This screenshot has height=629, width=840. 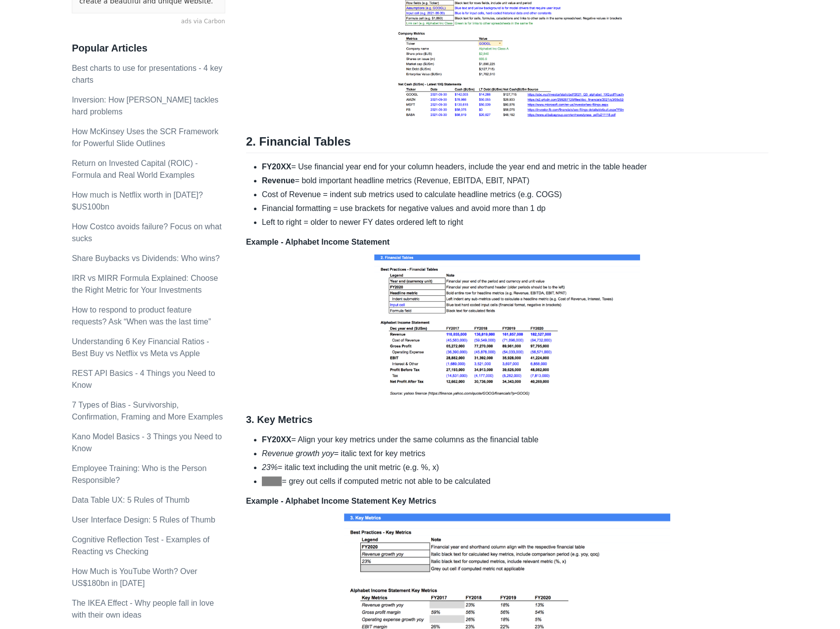 I want to click on a: Data Table UX: 5 Rules of Thumb, so click(x=131, y=500).